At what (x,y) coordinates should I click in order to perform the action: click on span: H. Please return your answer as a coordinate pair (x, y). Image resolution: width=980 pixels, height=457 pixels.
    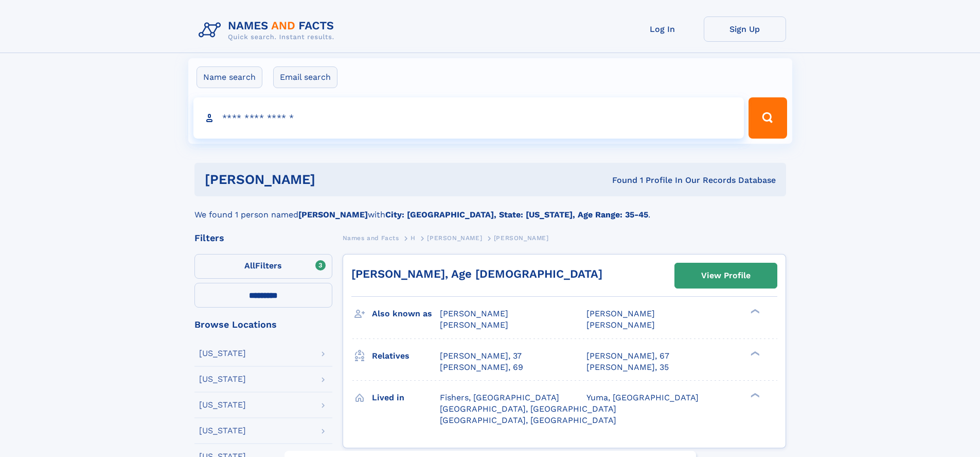
    Looking at the image, I should click on (413, 238).